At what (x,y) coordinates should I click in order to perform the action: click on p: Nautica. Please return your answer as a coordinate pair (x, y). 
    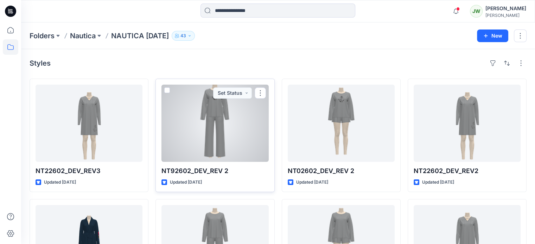
    Looking at the image, I should click on (83, 36).